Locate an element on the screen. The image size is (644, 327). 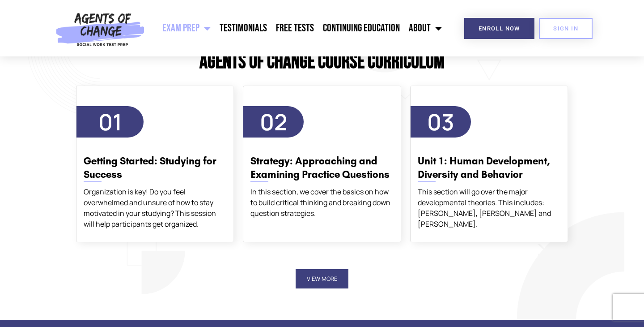
span: 01 is located at coordinates (110, 122).